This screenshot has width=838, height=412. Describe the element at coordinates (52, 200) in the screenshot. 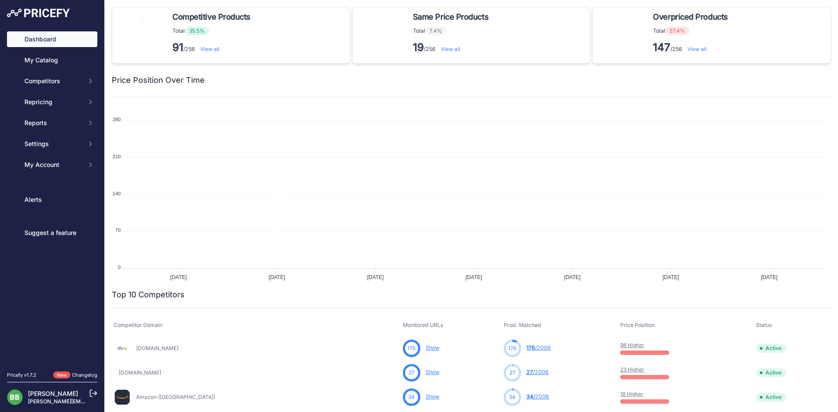

I see `a: Alerts` at that location.